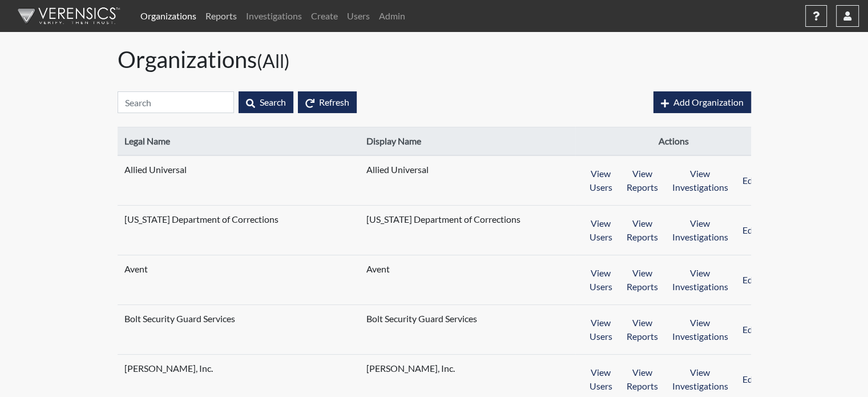 The width and height of the screenshot is (868, 397). Describe the element at coordinates (327, 103) in the screenshot. I see `button: Refresh` at that location.